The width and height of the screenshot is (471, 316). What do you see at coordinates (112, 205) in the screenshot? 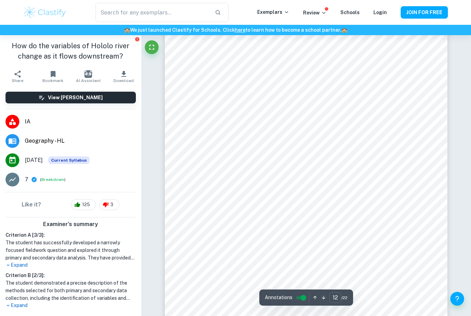
I see `span: 3` at bounding box center [112, 205].